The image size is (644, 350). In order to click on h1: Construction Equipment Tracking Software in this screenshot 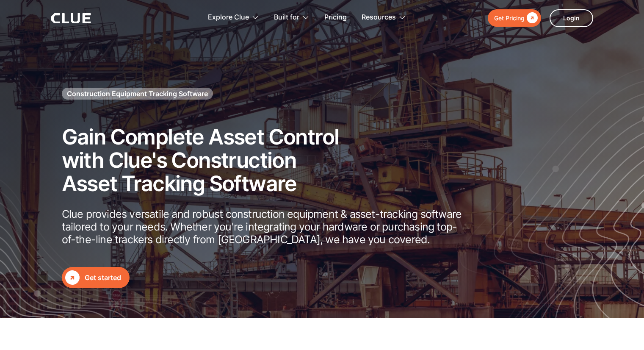, I will do `click(137, 94)`.